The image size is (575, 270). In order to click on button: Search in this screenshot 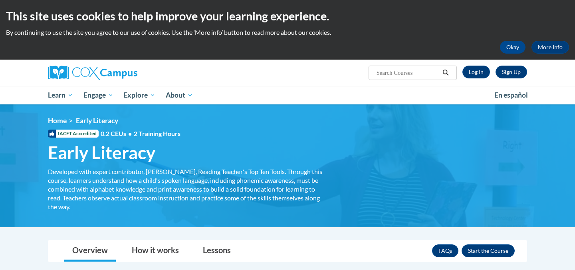, I will do `click(446, 73)`.